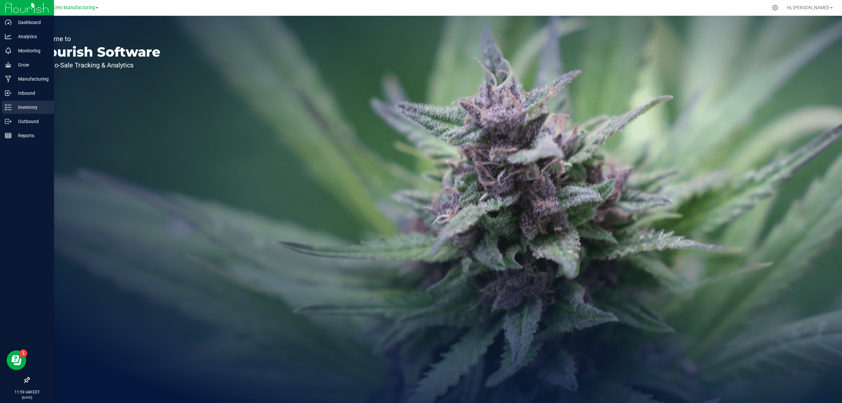 This screenshot has height=403, width=842. What do you see at coordinates (8, 79) in the screenshot?
I see `inline-svg: Manufacturing` at bounding box center [8, 79].